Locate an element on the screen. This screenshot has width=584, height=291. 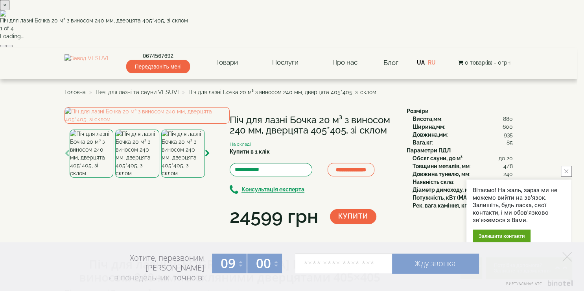
a: Про нас is located at coordinates (345, 63).